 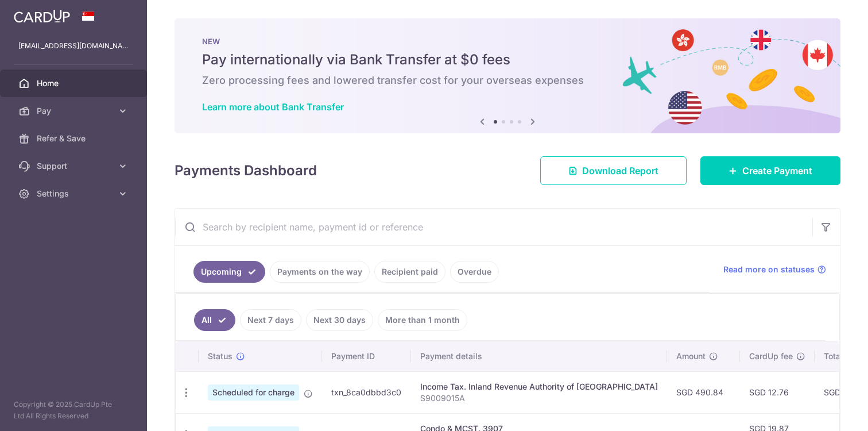 I want to click on span: Support, so click(x=75, y=166).